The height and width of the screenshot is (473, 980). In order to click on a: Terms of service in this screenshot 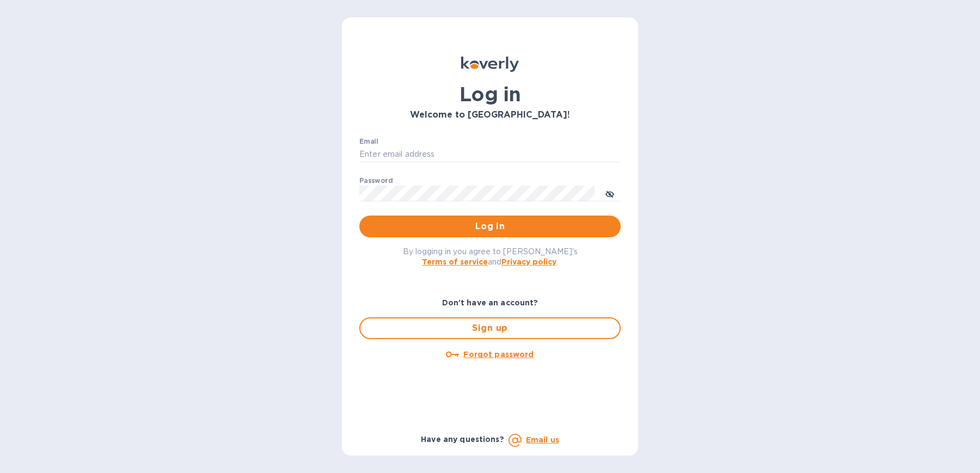, I will do `click(454, 262)`.